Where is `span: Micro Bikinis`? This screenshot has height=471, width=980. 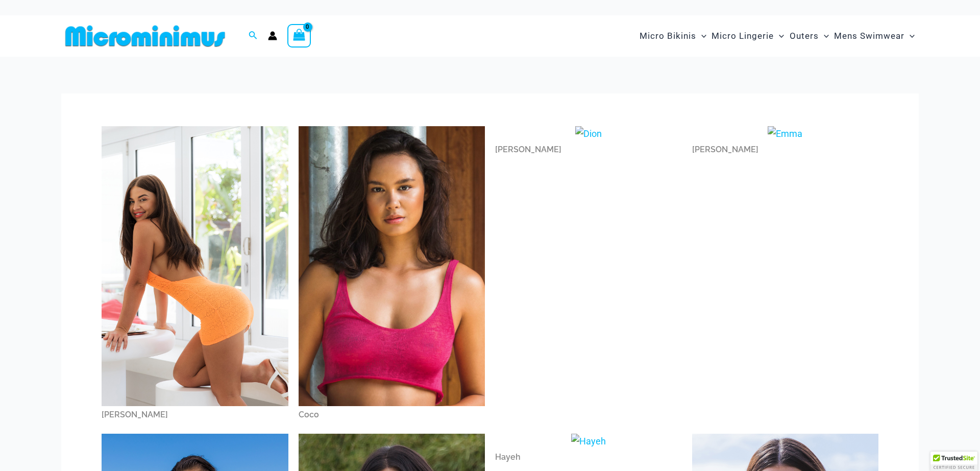 span: Micro Bikinis is located at coordinates (668, 36).